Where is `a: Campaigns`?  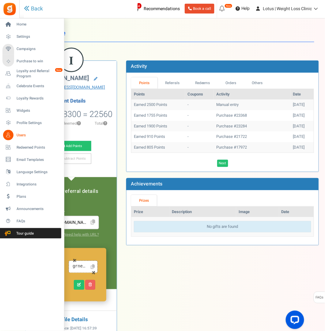
a: Campaigns is located at coordinates (32, 49).